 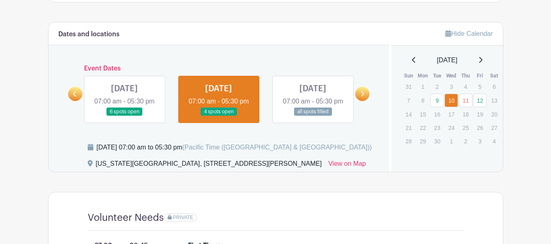 I want to click on a: 12, so click(x=480, y=100).